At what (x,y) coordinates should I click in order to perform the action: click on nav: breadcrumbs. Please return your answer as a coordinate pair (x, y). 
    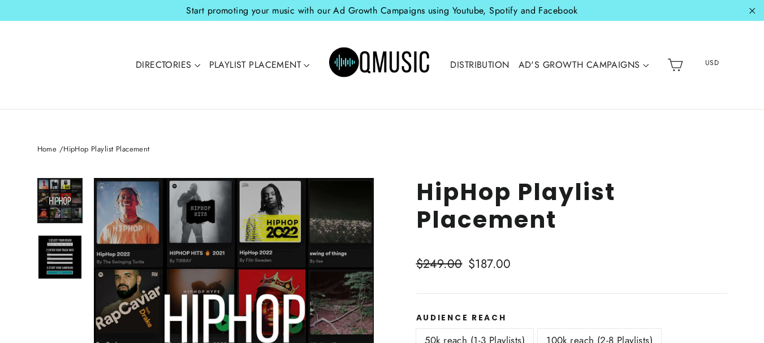
    Looking at the image, I should click on (383, 149).